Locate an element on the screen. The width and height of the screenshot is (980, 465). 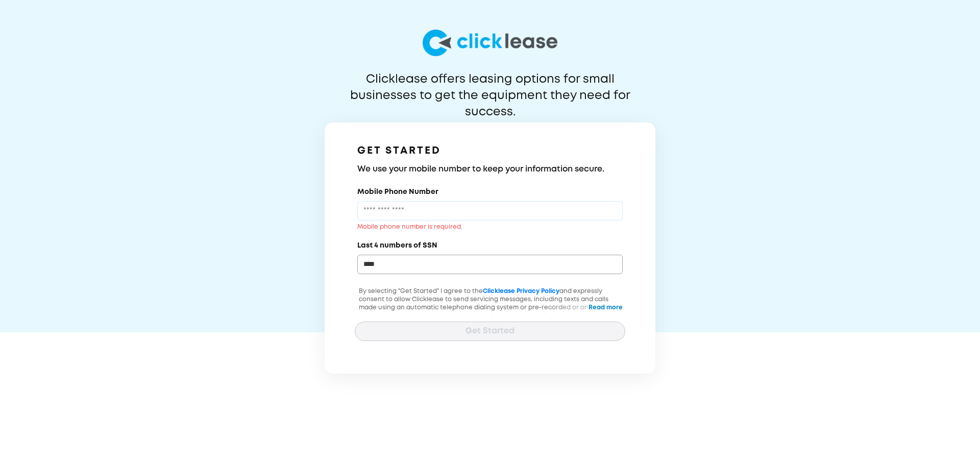
a: Clicklease Privacy Policy is located at coordinates (521, 291).